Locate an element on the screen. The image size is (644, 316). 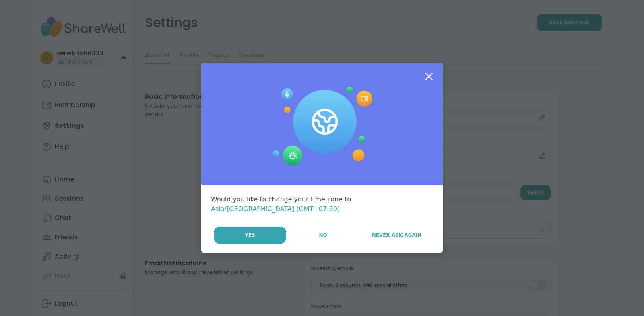
span: No is located at coordinates (323, 235).